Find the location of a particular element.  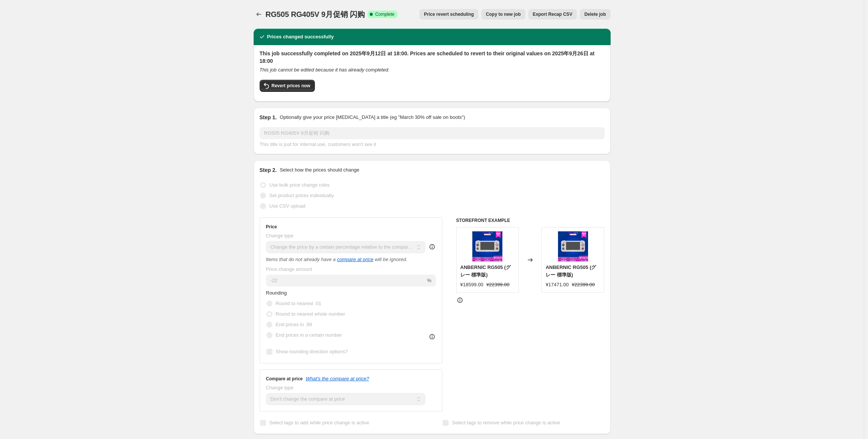

button: Price revert scheduling is located at coordinates (449, 15).